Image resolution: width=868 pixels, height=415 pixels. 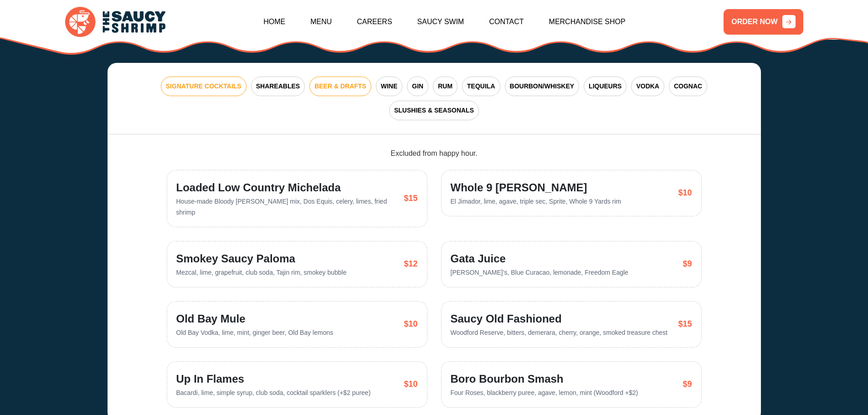 What do you see at coordinates (321, 22) in the screenshot?
I see `a: Menu` at bounding box center [321, 22].